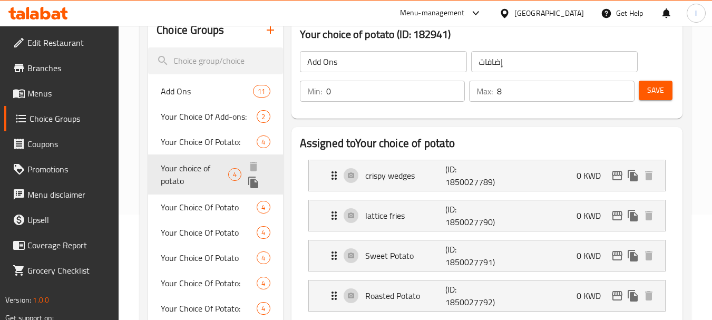  Describe the element at coordinates (69, 144) in the screenshot. I see `span: Coupons` at that location.